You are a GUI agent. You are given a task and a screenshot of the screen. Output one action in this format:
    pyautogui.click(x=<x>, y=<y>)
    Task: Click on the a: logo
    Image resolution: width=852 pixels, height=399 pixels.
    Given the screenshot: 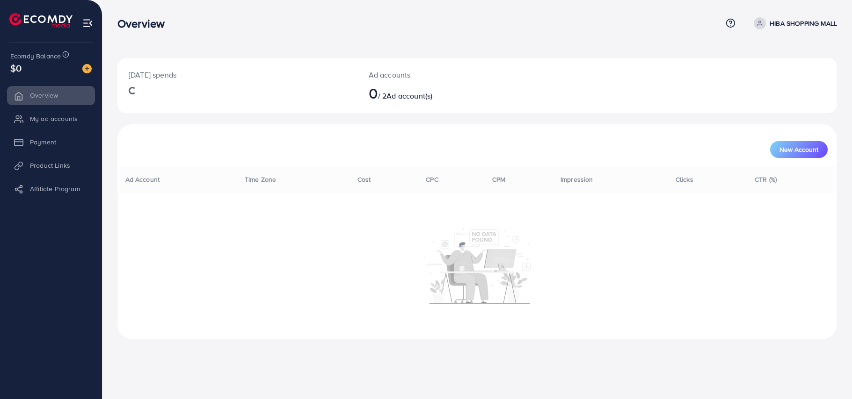 What is the action you would take?
    pyautogui.click(x=41, y=20)
    